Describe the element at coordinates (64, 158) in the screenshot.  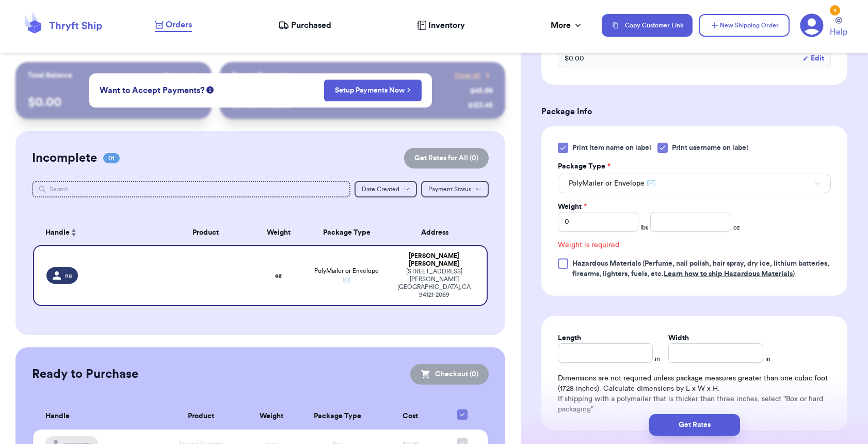
I see `h2: Incomplete` at that location.